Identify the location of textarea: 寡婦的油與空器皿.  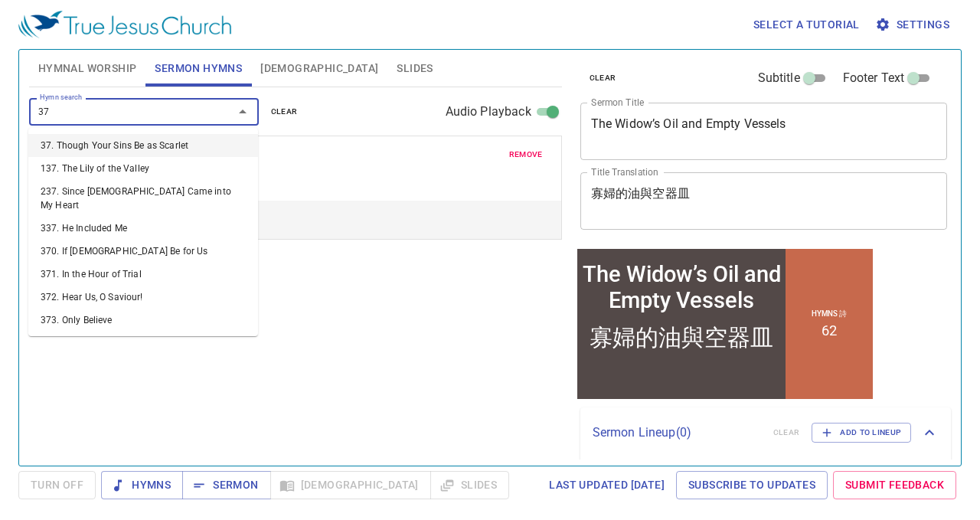
(765, 201).